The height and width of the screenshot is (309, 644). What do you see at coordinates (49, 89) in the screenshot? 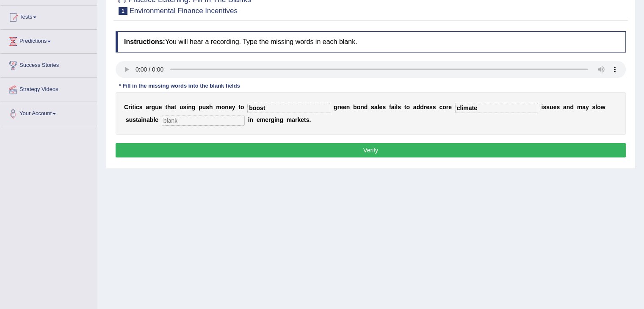
I see `a: Strategy Videos` at bounding box center [49, 89].